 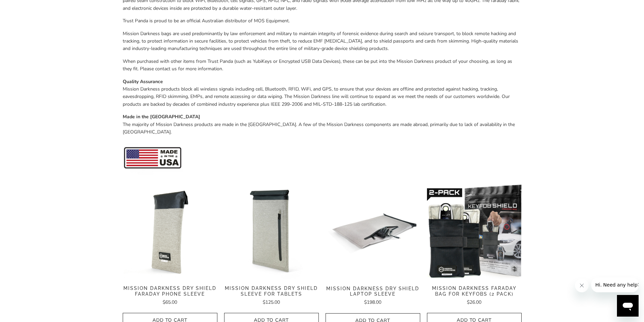 I want to click on strong: Quality Assurance, so click(x=143, y=81).